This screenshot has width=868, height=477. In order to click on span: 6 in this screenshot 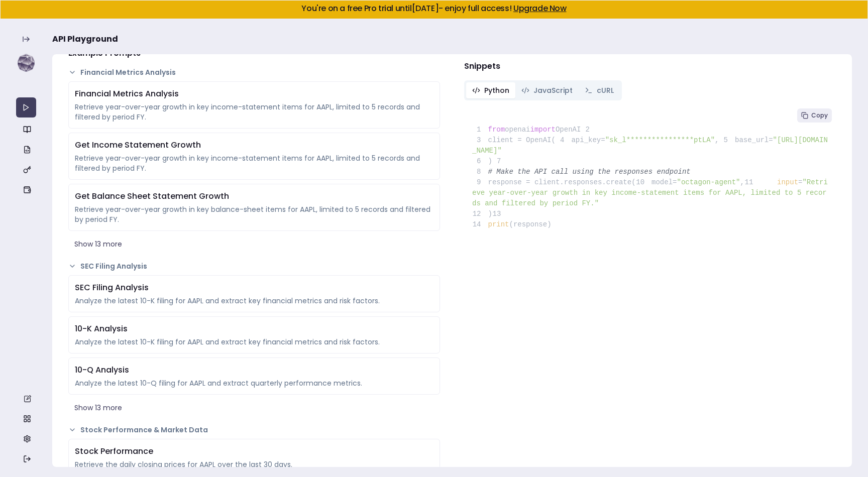, I will do `click(481, 161)`.